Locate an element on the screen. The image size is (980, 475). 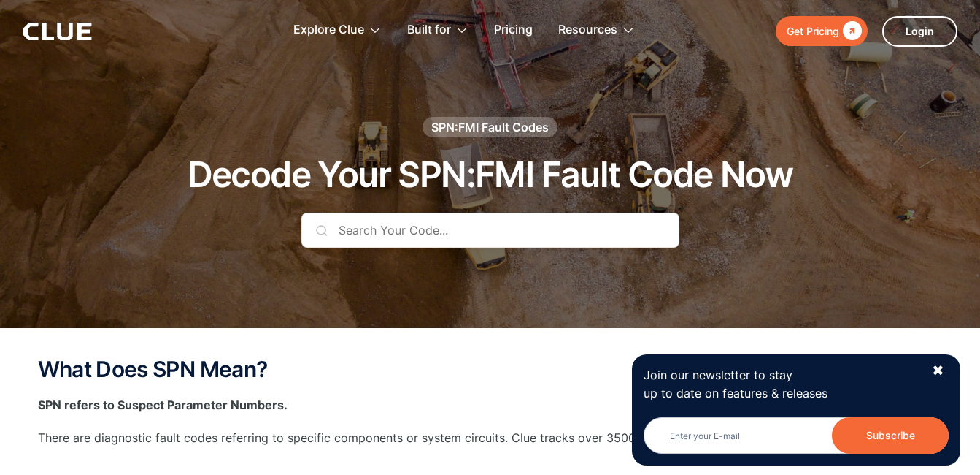
a: Login is located at coordinates (919, 31).